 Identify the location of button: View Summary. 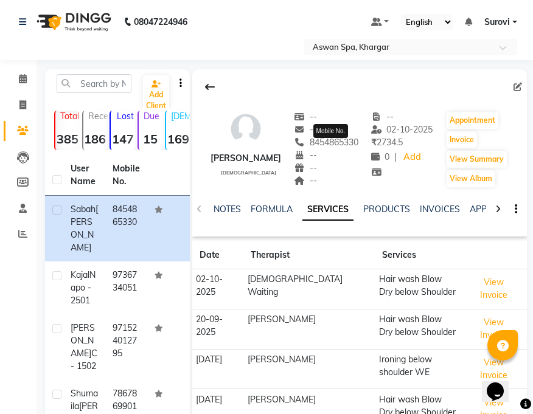
(476, 159).